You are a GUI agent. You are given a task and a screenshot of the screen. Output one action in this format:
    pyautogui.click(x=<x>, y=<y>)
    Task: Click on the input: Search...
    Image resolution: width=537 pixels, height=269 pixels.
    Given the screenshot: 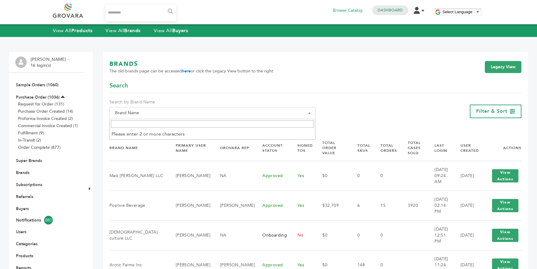 What is the action you would take?
    pyautogui.click(x=141, y=13)
    